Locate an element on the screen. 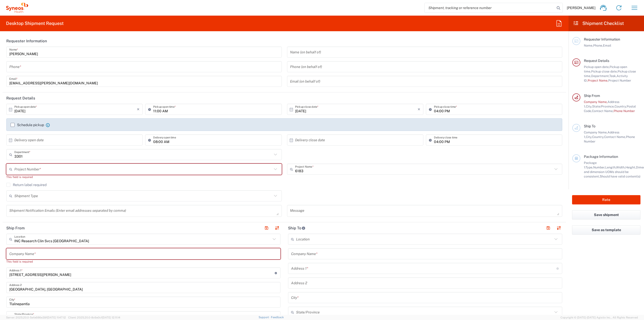 This screenshot has height=320, width=644. span: Package 1: is located at coordinates (590, 165).